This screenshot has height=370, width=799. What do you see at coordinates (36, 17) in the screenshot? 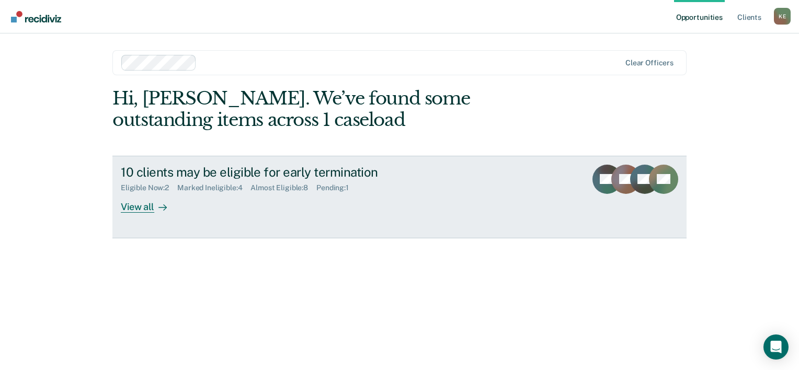
I see `img: Recidiviz` at bounding box center [36, 17].